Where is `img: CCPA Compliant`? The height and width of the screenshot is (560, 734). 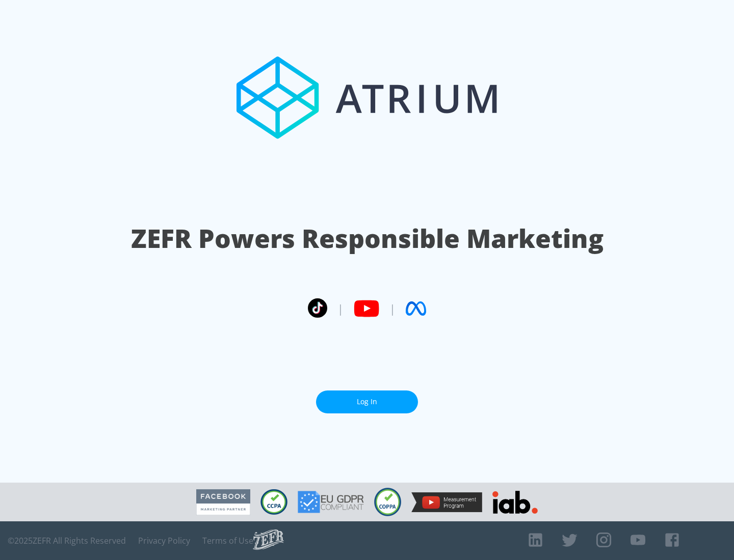 img: CCPA Compliant is located at coordinates (274, 502).